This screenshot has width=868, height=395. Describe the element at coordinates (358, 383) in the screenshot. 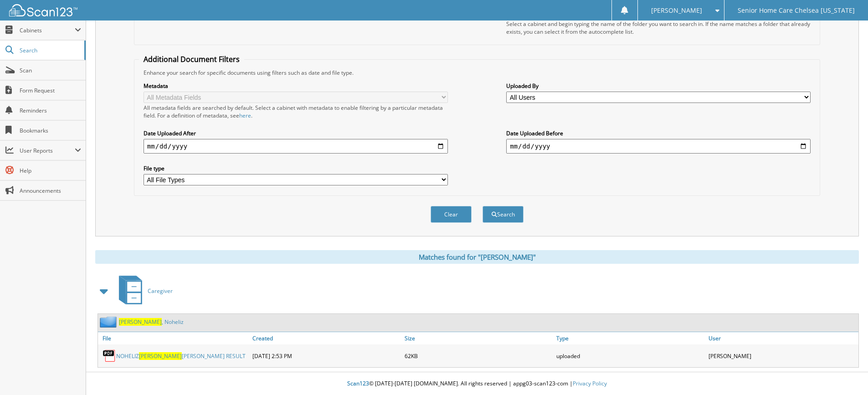

I see `span: Scan123` at that location.